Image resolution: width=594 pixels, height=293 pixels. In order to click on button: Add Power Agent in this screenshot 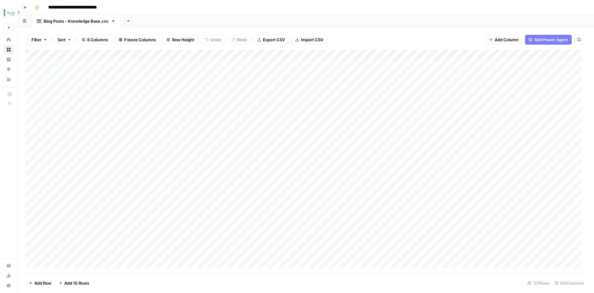, I will do `click(549, 40)`.